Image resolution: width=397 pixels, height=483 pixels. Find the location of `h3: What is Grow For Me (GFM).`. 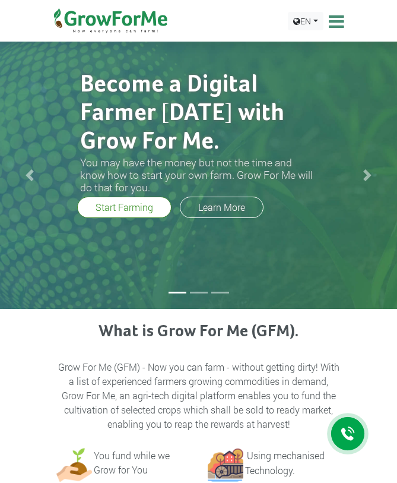

h3: What is Grow For Me (GFM). is located at coordinates (199, 332).